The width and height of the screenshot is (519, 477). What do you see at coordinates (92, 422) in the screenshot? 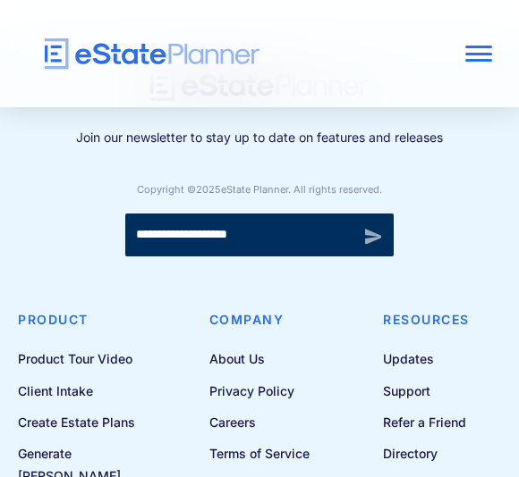
I see `a: Create Estate Plans` at bounding box center [92, 422].